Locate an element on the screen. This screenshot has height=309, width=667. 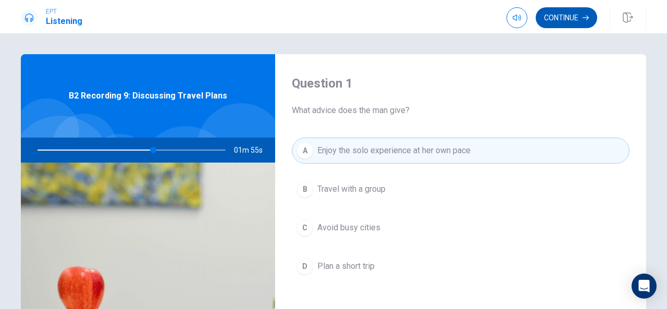
div: Open Intercom Messenger is located at coordinates (644, 286).